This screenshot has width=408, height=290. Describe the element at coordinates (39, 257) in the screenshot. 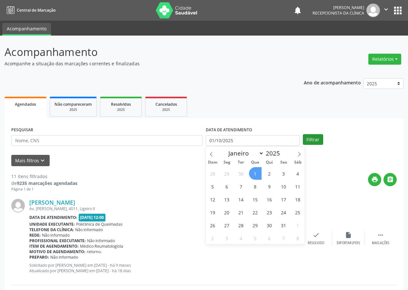

I see `b: Preparo:` at that location.